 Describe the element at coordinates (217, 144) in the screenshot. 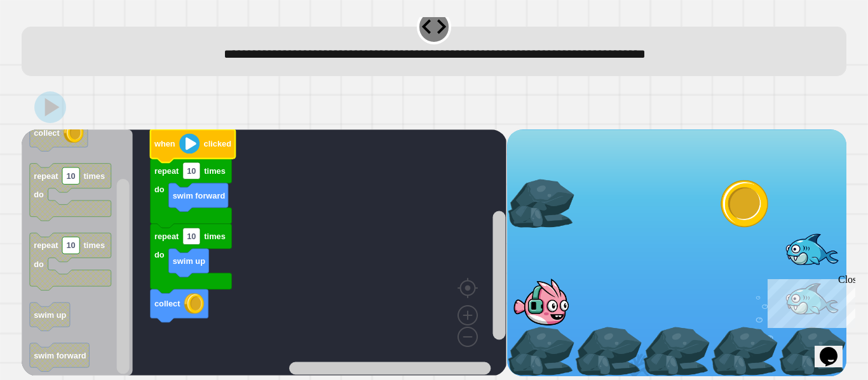

I see `text: clicked` at that location.